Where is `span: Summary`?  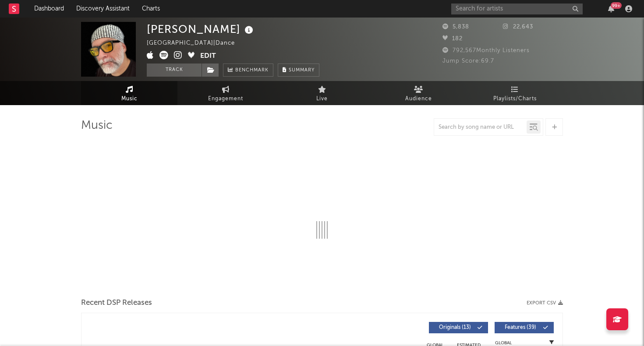 span: Summary is located at coordinates (302, 70).